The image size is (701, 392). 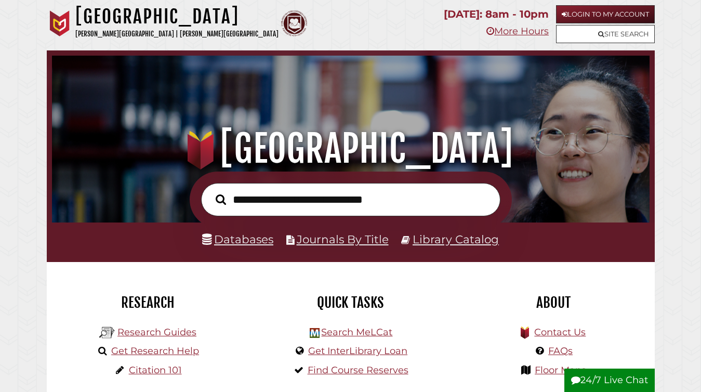 I want to click on a: Login to My Account, so click(x=605, y=14).